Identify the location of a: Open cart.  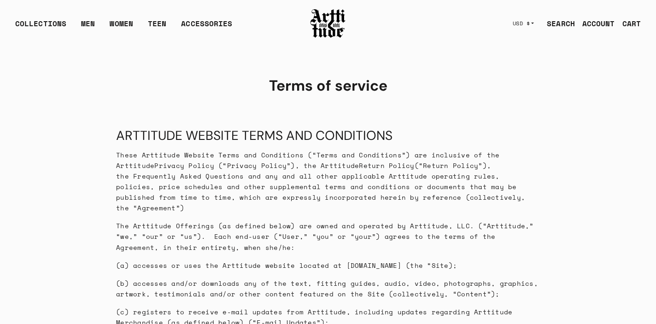
(628, 23).